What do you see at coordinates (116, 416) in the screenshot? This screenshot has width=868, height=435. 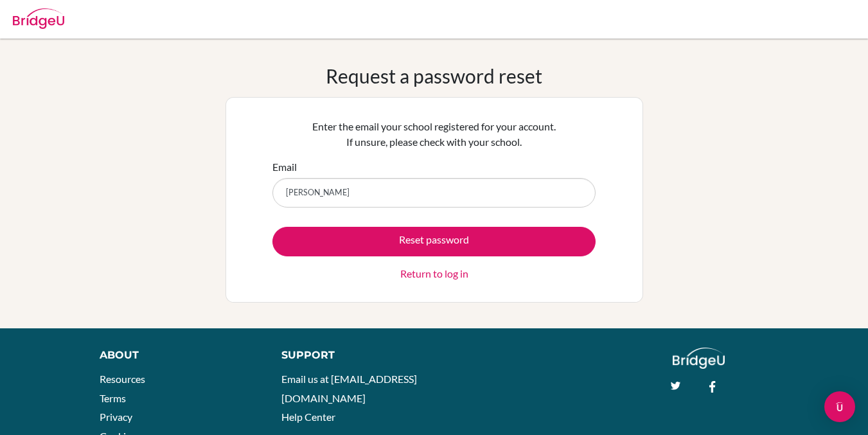 I see `a: Privacy` at bounding box center [116, 416].